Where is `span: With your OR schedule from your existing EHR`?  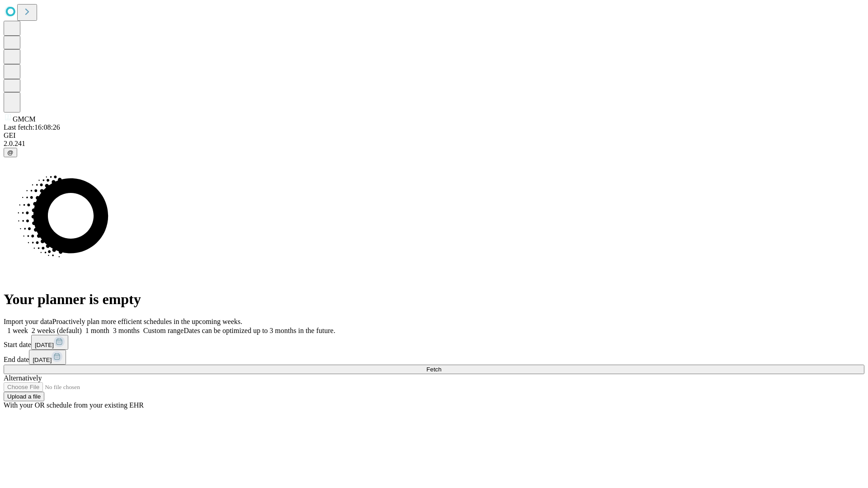
span: With your OR schedule from your existing EHR is located at coordinates (74, 405).